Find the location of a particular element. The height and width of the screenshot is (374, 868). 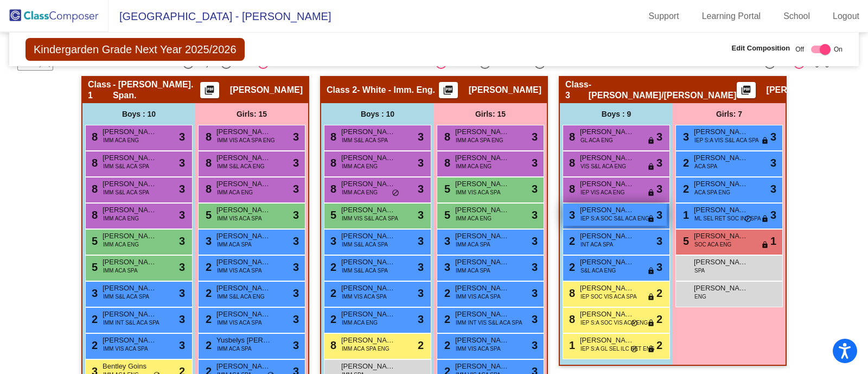

mat-icon: picture_as_pdf is located at coordinates (448, 92).